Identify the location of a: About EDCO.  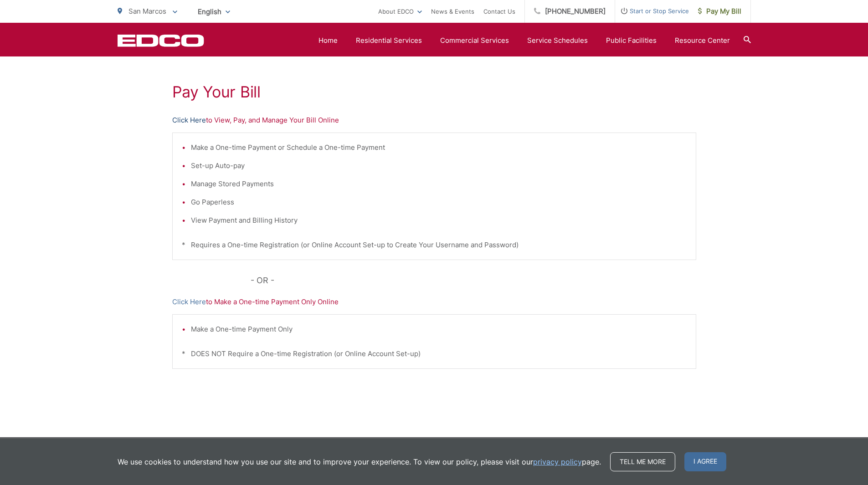
(400, 11).